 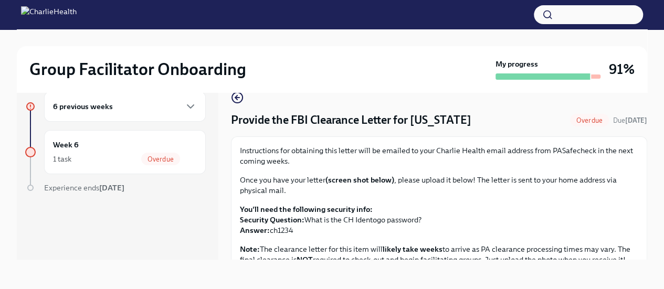 I want to click on p: The clearance letter for this item will to arrive as PA clearance processing times may vary. The ..., so click(x=439, y=254).